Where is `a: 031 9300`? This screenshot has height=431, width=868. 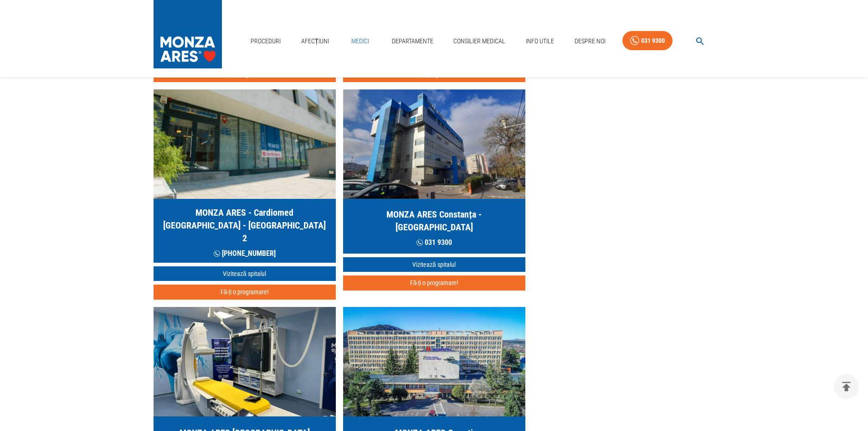
a: 031 9300 is located at coordinates (648, 41).